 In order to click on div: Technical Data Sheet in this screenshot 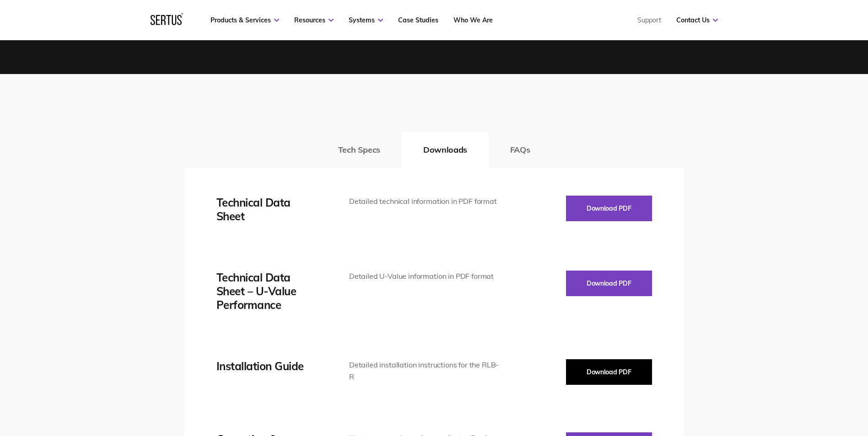, I will do `click(269, 209)`.